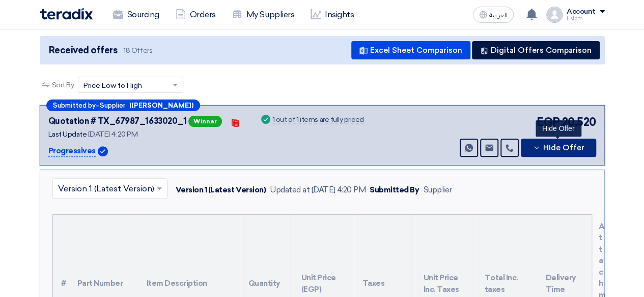  I want to click on div: Eslam, so click(585, 18).